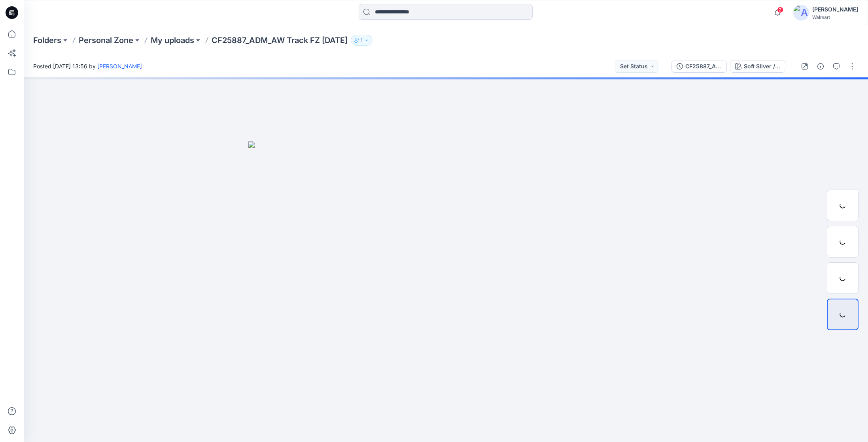  What do you see at coordinates (361, 40) in the screenshot?
I see `p: 1` at bounding box center [361, 40].